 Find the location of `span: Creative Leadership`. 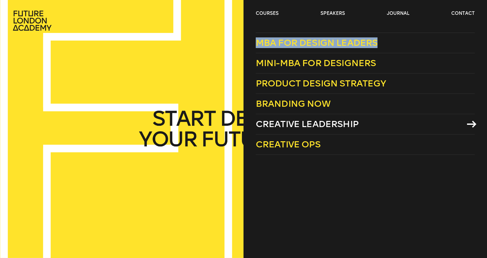

span: Creative Leadership is located at coordinates (307, 124).